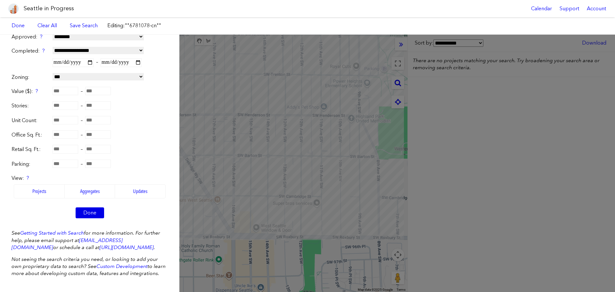 Image resolution: width=615 pixels, height=292 pixels. Describe the element at coordinates (31, 164) in the screenshot. I see `label: Parking:` at that location.